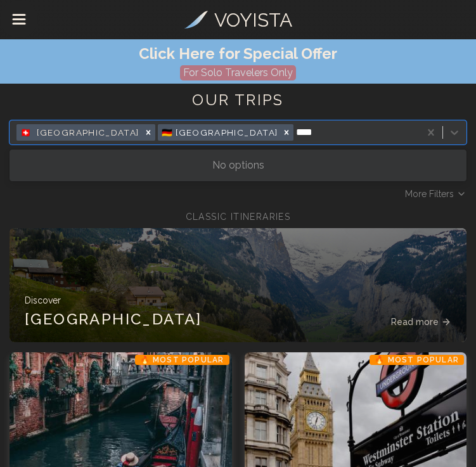  What do you see at coordinates (238, 216) in the screenshot?
I see `h2: CLASSIC ITINERARIES` at bounding box center [238, 216].